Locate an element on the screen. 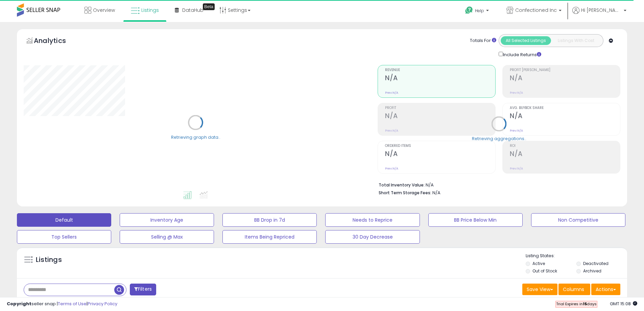 This screenshot has width=644, height=311. h5: Listings is located at coordinates (48, 260).